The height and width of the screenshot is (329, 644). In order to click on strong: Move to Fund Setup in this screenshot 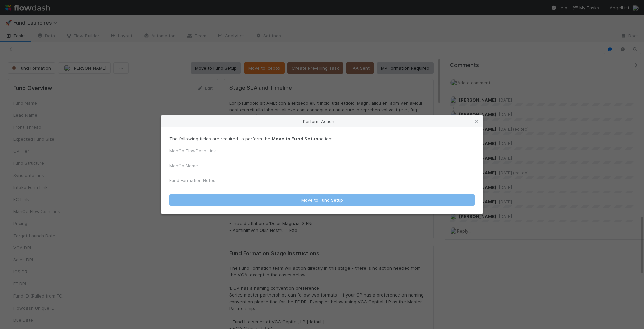, I will do `click(295, 139)`.